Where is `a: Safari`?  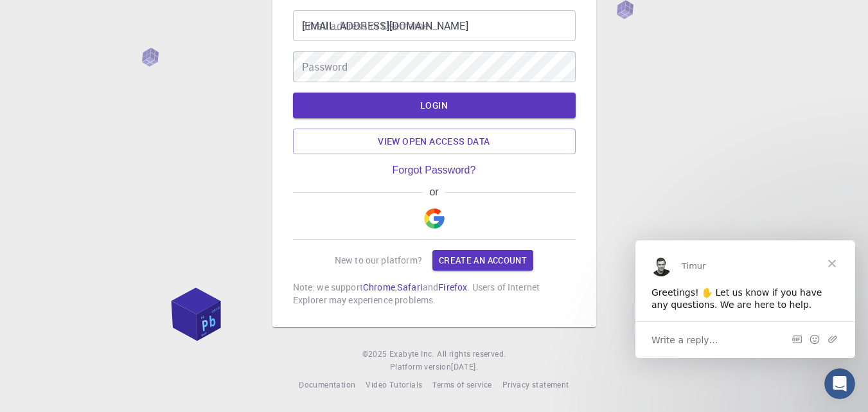
a: Safari is located at coordinates (410, 286).